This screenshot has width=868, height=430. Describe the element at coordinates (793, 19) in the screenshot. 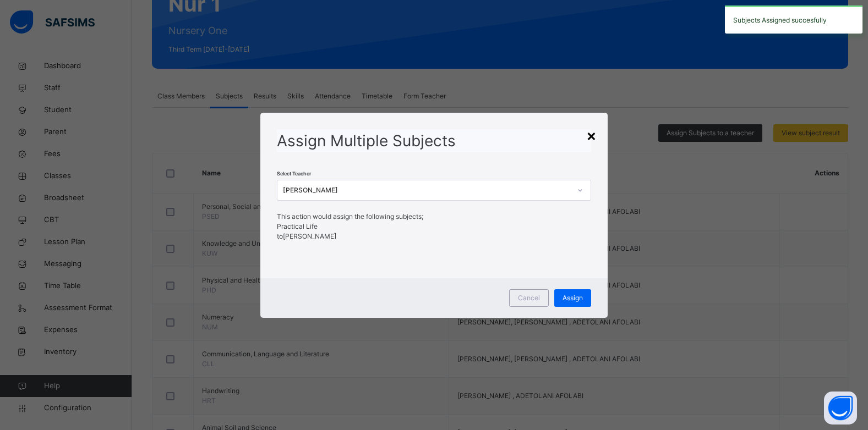

I see `div: Subjects Assigned succesfully` at that location.